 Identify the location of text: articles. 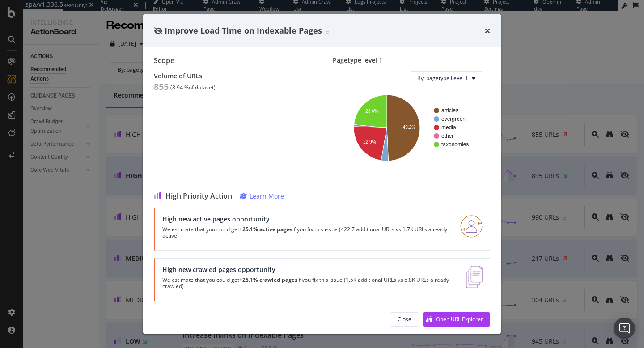
(450, 110).